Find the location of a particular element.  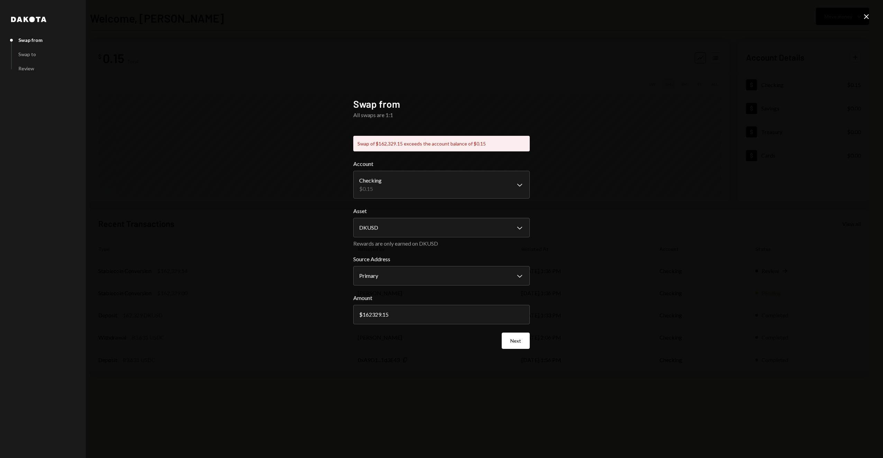

input: 0.00 is located at coordinates (442, 314).